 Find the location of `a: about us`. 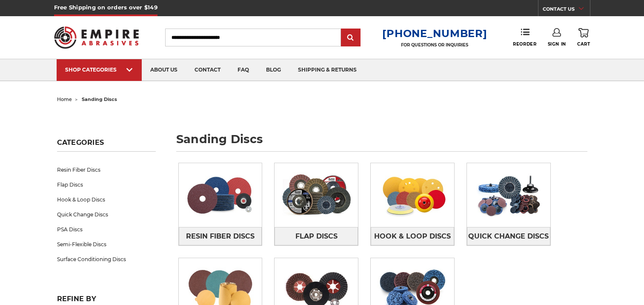

a: about us is located at coordinates (164, 70).